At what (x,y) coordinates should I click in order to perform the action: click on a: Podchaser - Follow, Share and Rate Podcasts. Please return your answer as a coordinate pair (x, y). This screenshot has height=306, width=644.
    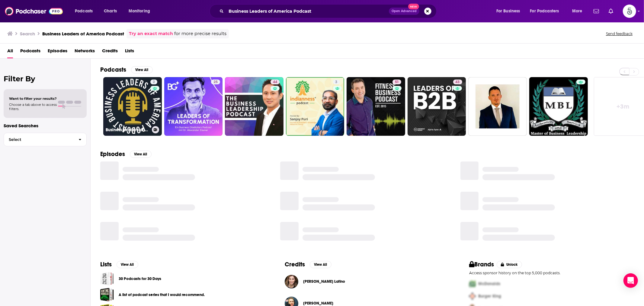
    Looking at the image, I should click on (34, 11).